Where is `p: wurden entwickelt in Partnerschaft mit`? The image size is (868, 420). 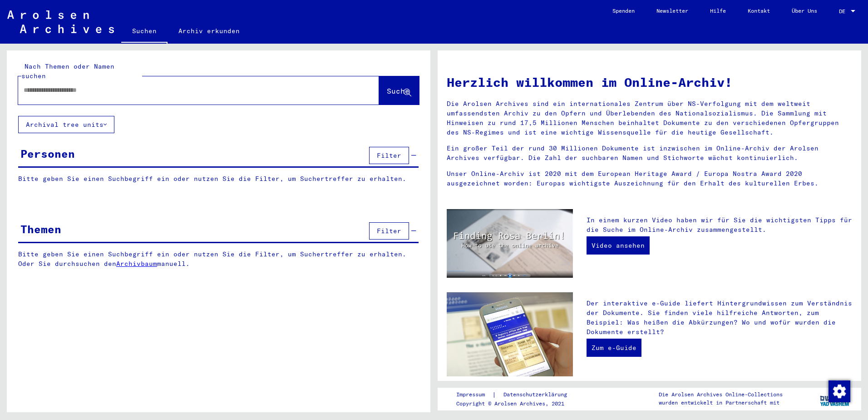
p: wurden entwickelt in Partnerschaft mit is located at coordinates (721, 402).